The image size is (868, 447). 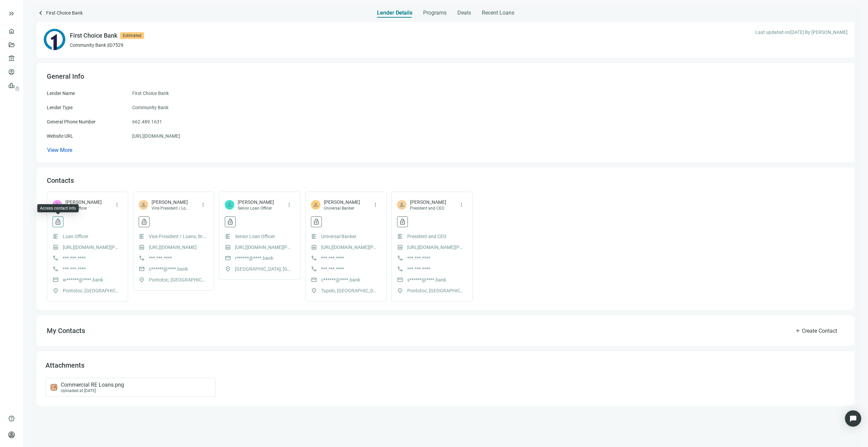 I want to click on span: 662.489.1631, so click(x=147, y=122).